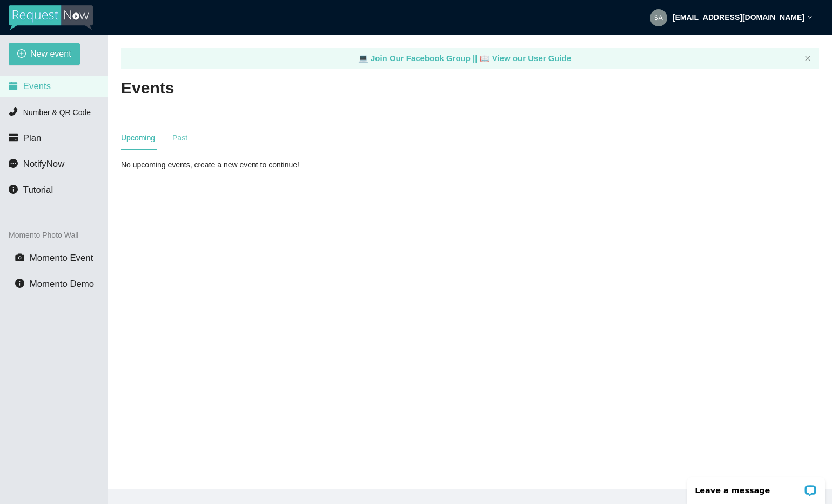  Describe the element at coordinates (44, 164) in the screenshot. I see `span: NotifyNow` at that location.